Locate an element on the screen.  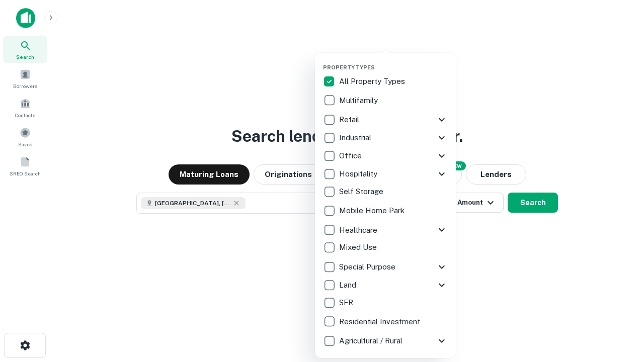
p: Special Purpose is located at coordinates (368, 267).